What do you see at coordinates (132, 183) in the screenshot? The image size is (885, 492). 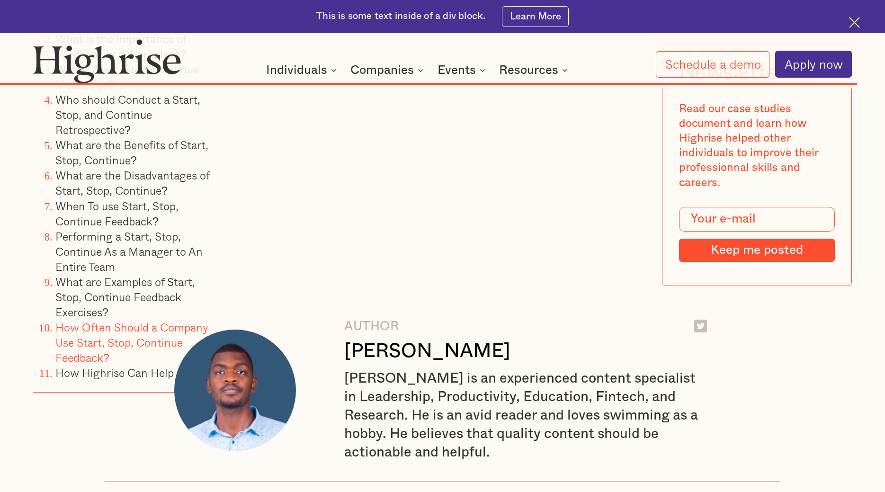 I see `a: What are the Disadvantages of Start, Stop, Continue?` at bounding box center [132, 183].